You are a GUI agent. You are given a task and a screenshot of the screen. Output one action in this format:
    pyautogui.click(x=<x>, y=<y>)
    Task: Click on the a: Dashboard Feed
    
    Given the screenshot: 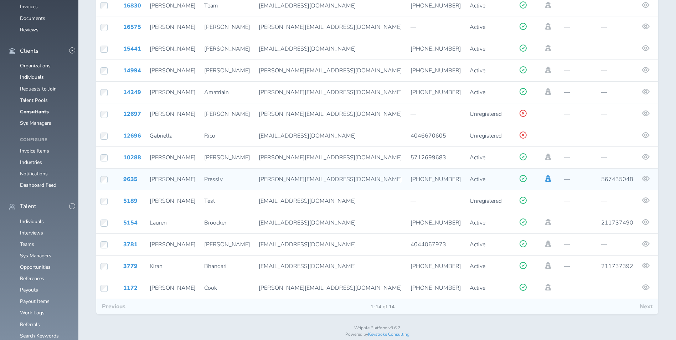 What is the action you would take?
    pyautogui.click(x=38, y=185)
    